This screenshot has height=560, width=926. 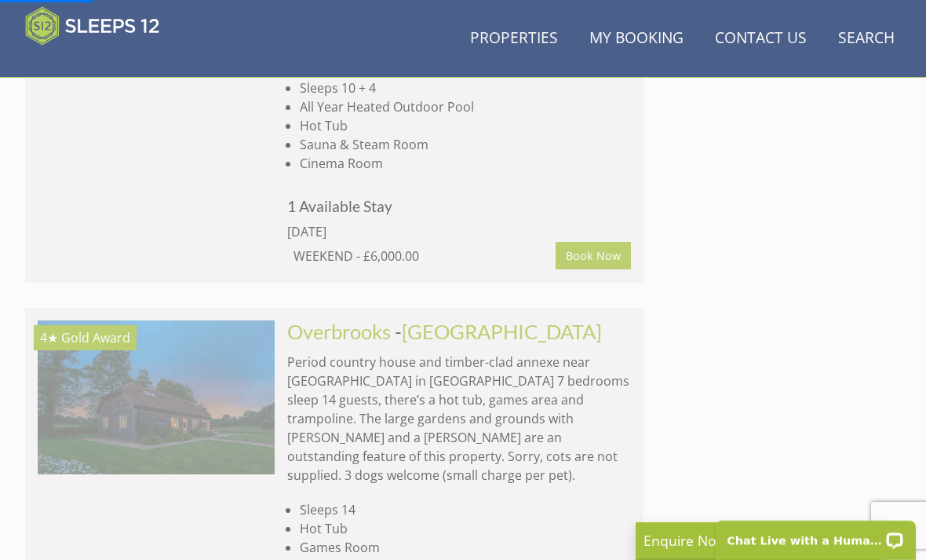 What do you see at coordinates (466, 107) in the screenshot?
I see `li: All Year Heated Outdoor Pool` at bounding box center [466, 107].